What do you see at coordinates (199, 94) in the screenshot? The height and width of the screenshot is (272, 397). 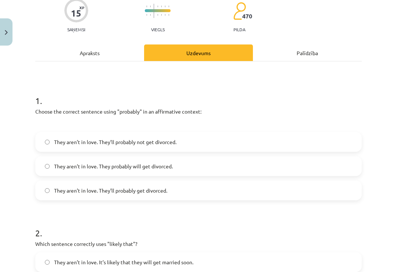 I see `h1: 1 .` at bounding box center [199, 94].